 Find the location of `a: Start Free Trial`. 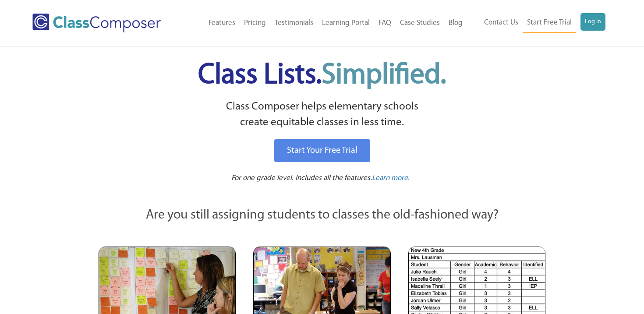

a: Start Free Trial is located at coordinates (549, 23).